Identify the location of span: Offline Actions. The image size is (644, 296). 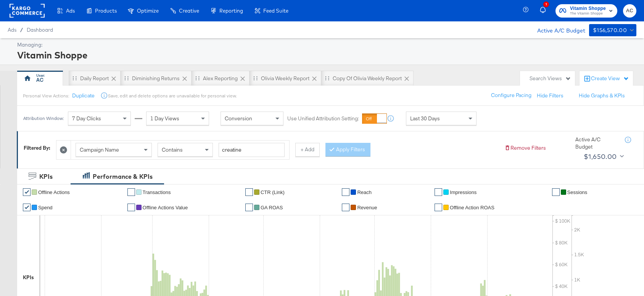
(54, 192).